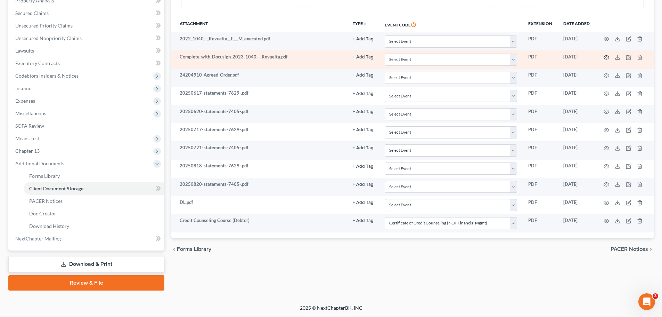 The width and height of the screenshot is (662, 317). What do you see at coordinates (31, 113) in the screenshot?
I see `span: Miscellaneous` at bounding box center [31, 113].